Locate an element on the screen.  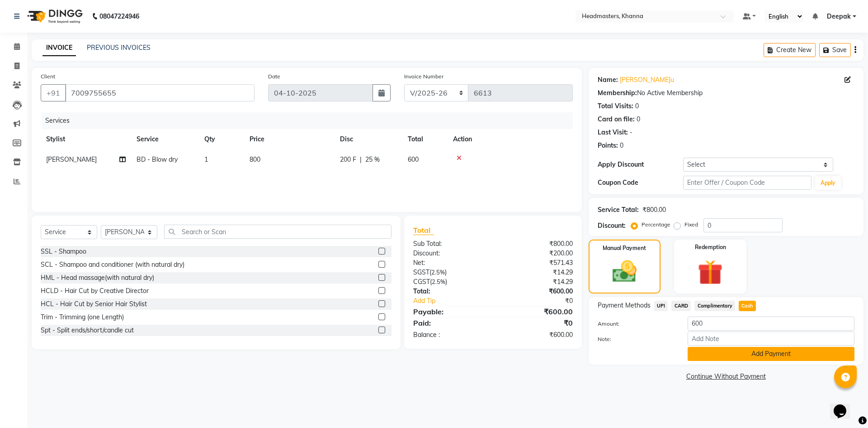
a: Continue Without Payment is located at coordinates (726, 376).